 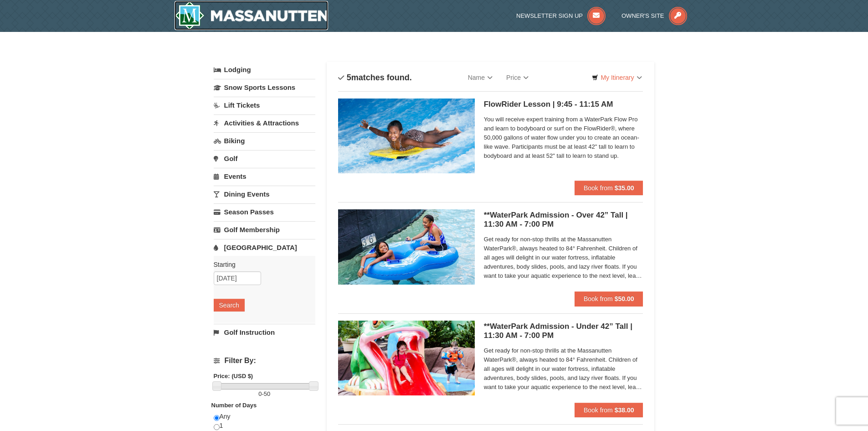 What do you see at coordinates (264, 176) in the screenshot?
I see `a: Events` at bounding box center [264, 176].